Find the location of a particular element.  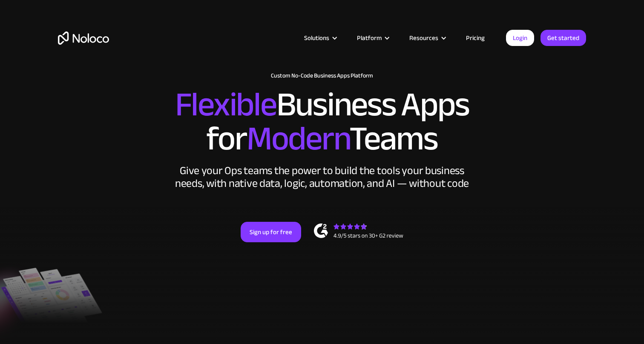

a: Get started is located at coordinates (563, 38).